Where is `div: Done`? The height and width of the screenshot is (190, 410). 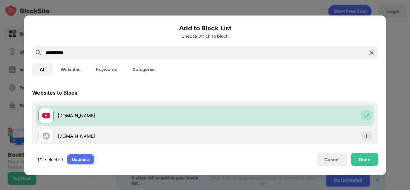
div: Done is located at coordinates (365, 159).